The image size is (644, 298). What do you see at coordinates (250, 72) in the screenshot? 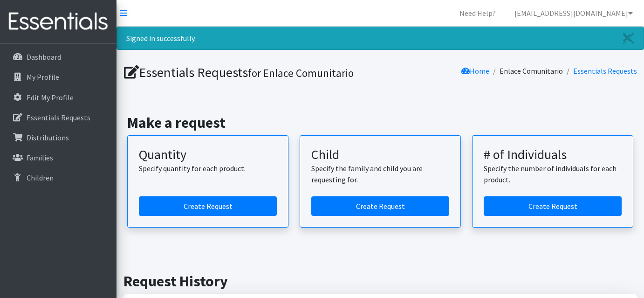
I see `h1: Essentials Requests` at bounding box center [250, 72].